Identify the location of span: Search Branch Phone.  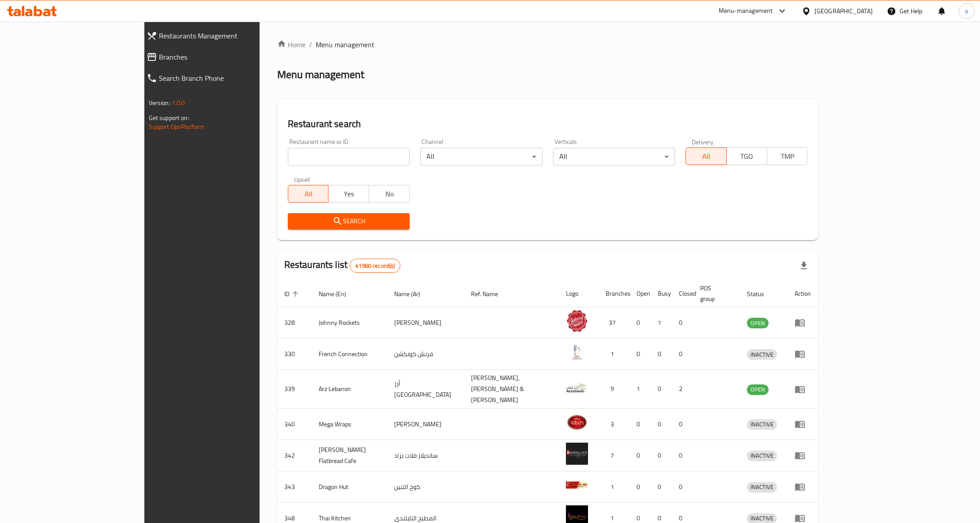
(230, 78).